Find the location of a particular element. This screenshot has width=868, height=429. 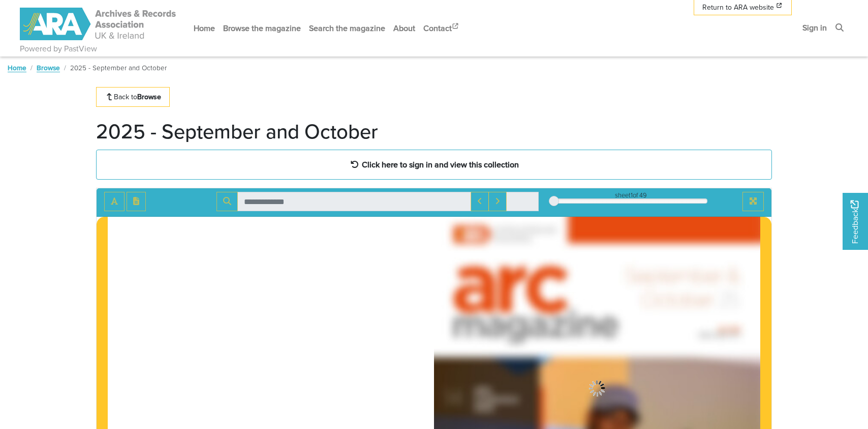

input: Search for is located at coordinates (354, 202).